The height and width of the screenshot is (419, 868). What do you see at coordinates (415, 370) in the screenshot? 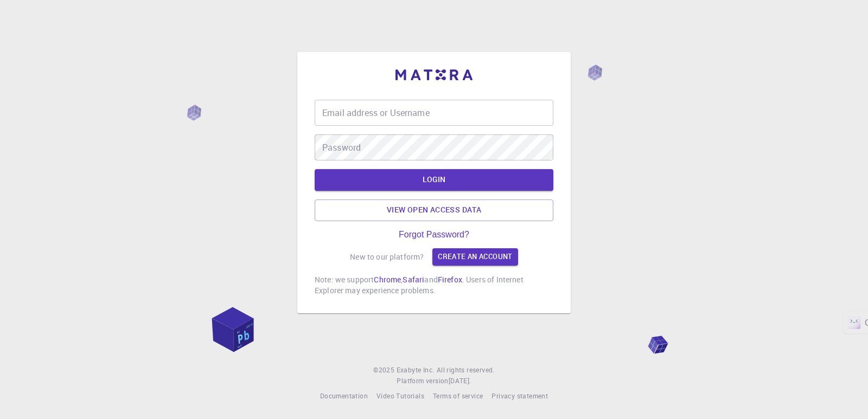
I see `a: Exabyte Inc.` at bounding box center [415, 370].